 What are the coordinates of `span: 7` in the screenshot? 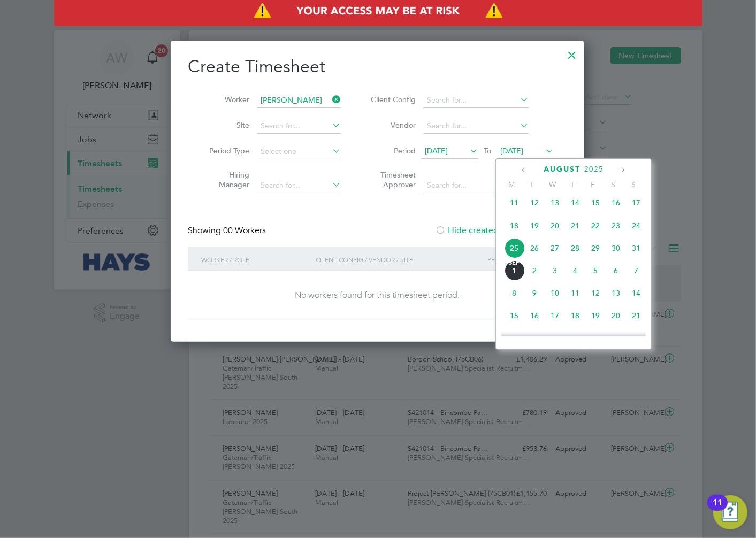 It's located at (636, 271).